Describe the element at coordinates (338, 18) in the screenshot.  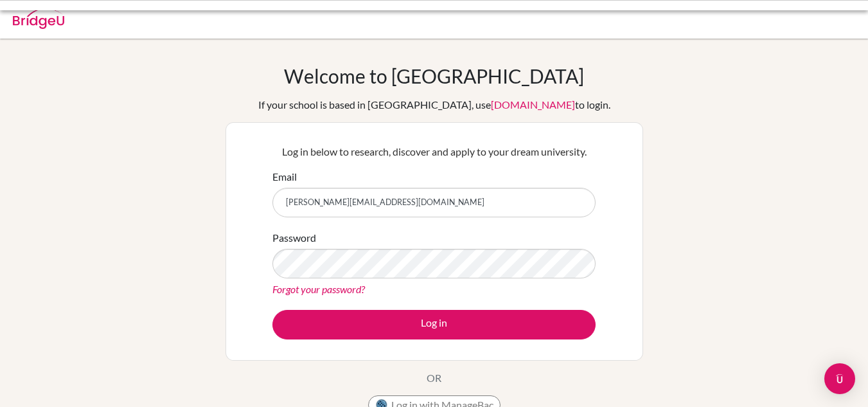
I see `div: Invalid email or password.` at that location.